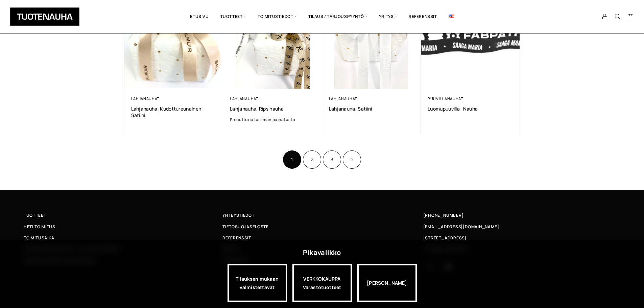 The height and width of the screenshot is (308, 644). What do you see at coordinates (332, 160) in the screenshot?
I see `a: Sivu 3` at bounding box center [332, 160].